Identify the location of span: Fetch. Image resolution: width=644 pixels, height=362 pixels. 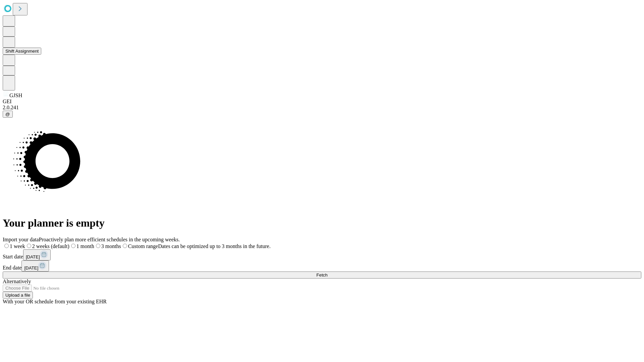
(321, 275).